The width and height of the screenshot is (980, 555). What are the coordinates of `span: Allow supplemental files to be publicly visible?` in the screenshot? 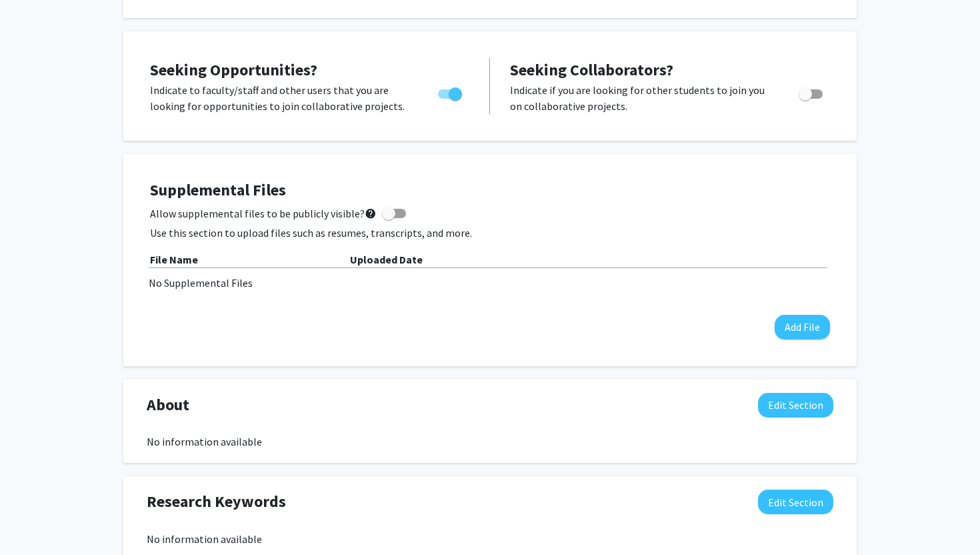 It's located at (263, 213).